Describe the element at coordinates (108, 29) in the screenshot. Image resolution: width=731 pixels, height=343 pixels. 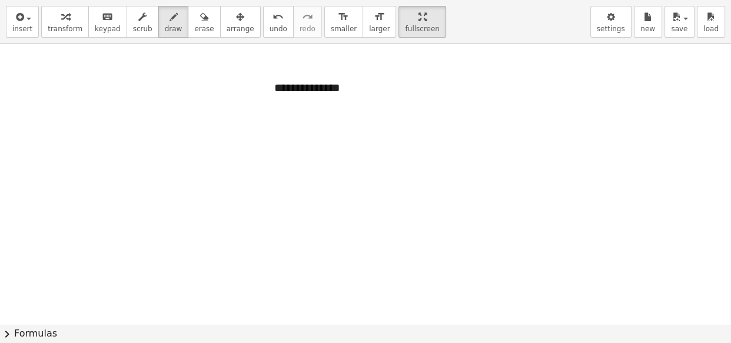
I see `span: keypad` at that location.